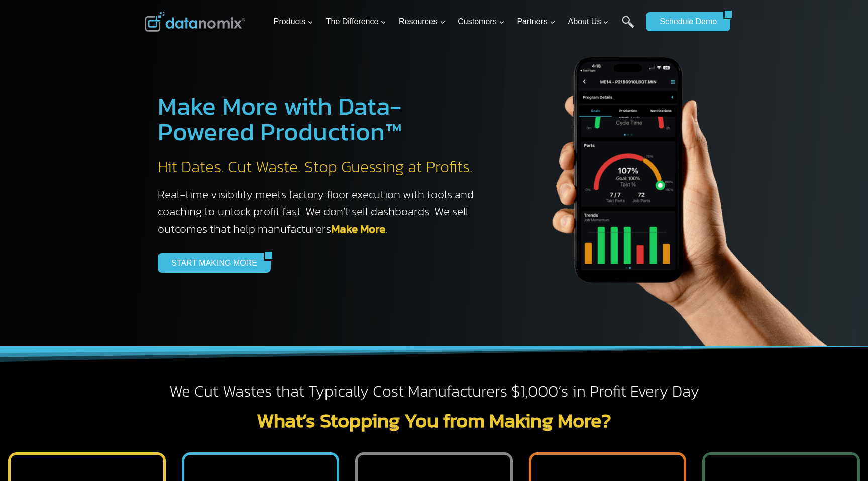  What do you see at coordinates (321, 212) in the screenshot?
I see `h3: Real-time visibility meets factory floor execution with tools and coaching to unlock profit fast....` at bounding box center [321, 212].